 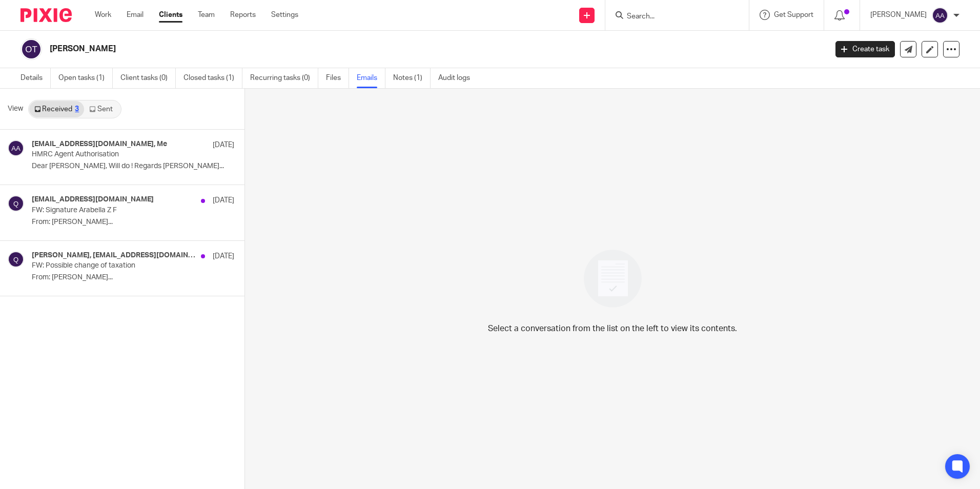 I want to click on a: Settings, so click(x=285, y=15).